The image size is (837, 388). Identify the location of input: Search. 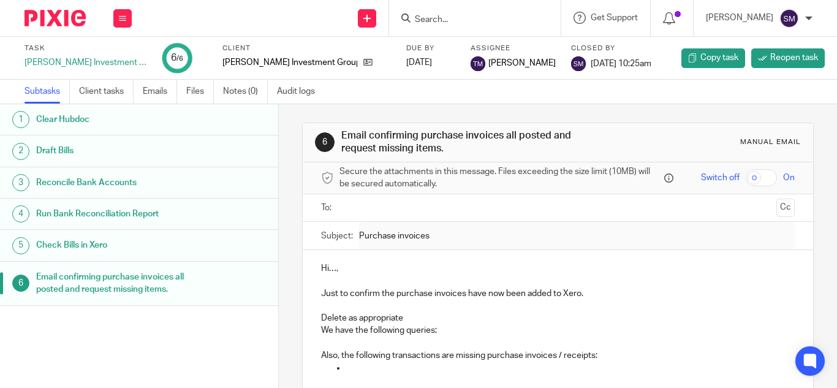
(469, 20).